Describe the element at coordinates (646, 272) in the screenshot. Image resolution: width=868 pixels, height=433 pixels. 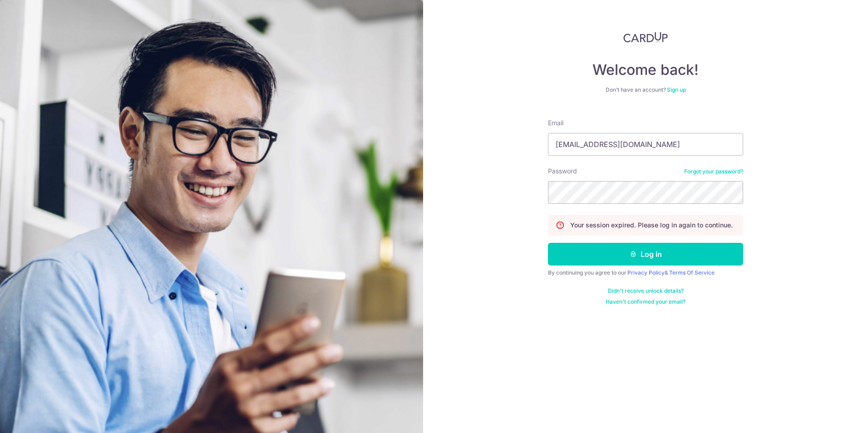
I see `div: By continuing you agree to our &` at that location.